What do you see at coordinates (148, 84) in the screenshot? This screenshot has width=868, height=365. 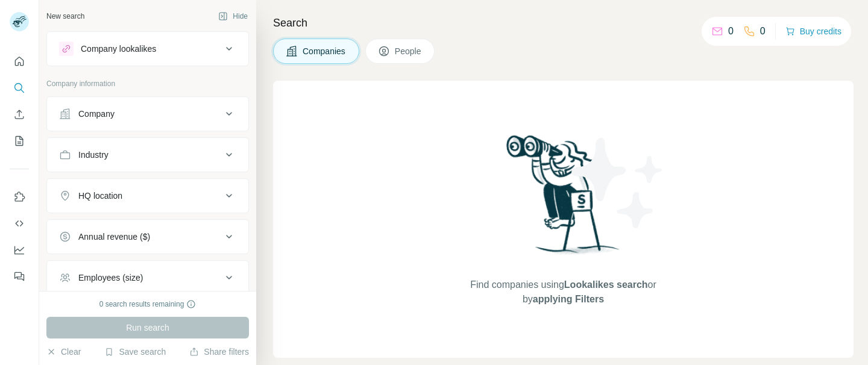 I see `p: Company information` at bounding box center [148, 84].